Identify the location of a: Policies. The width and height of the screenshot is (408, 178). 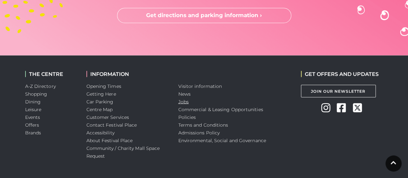
(187, 117).